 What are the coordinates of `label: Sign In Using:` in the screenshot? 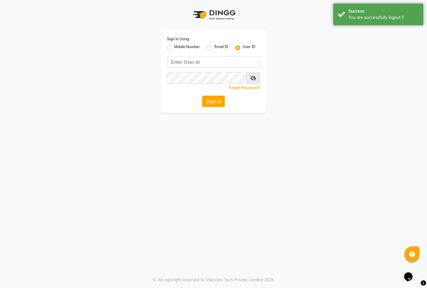 It's located at (178, 39).